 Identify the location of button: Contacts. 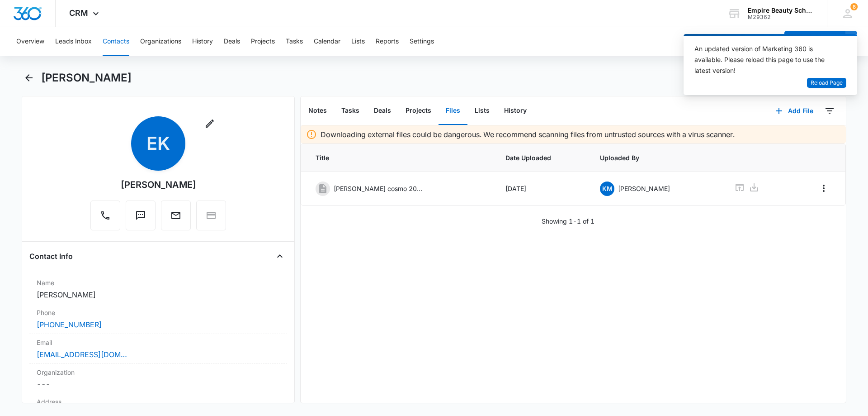
(116, 42).